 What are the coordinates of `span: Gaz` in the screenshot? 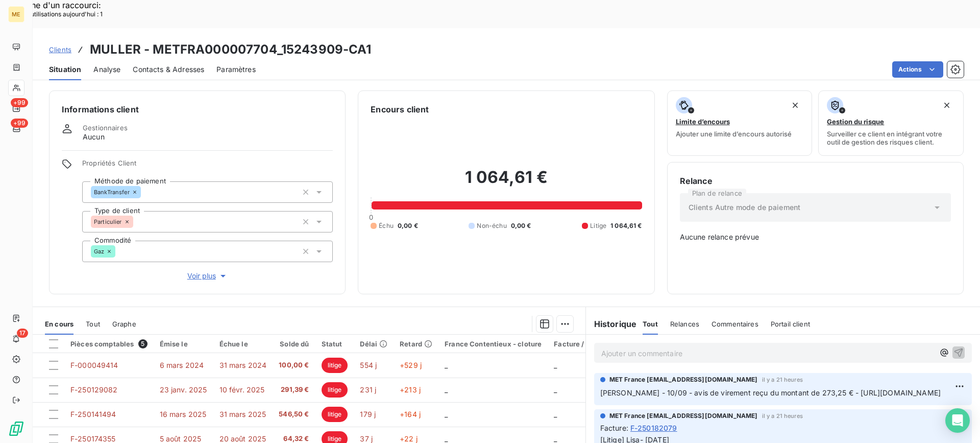 It's located at (99, 251).